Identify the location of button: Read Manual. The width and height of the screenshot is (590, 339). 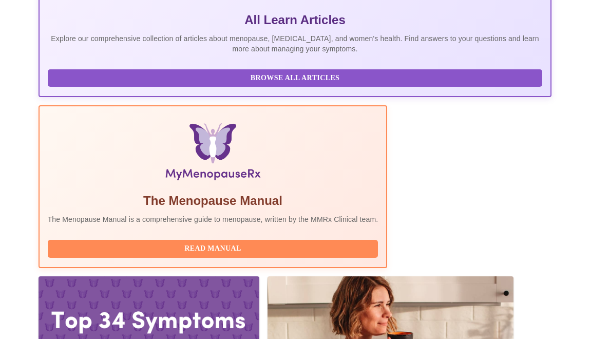
(213, 249).